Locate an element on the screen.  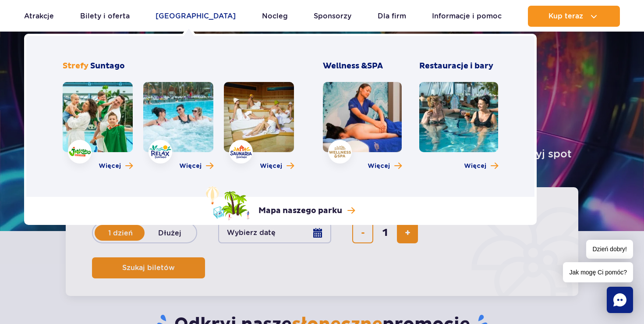
a: Mapa naszego parku is located at coordinates (281, 203).